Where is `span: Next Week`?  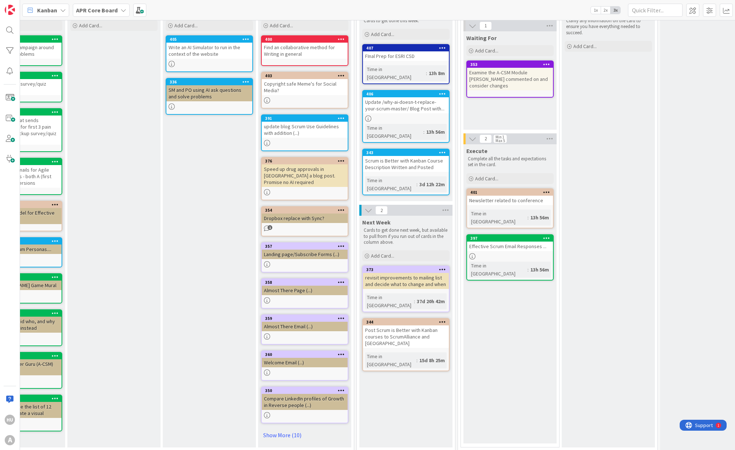 span: Next Week is located at coordinates (376, 222).